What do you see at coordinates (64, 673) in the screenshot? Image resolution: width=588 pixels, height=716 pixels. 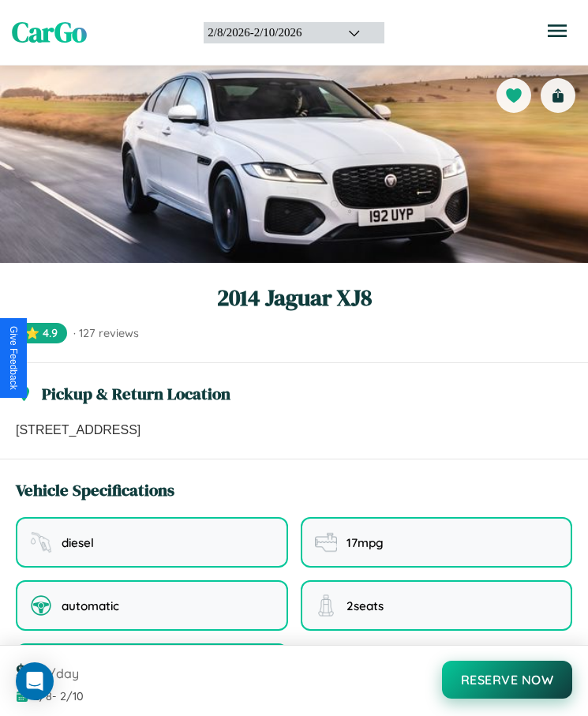 I see `span: /day` at bounding box center [64, 673].